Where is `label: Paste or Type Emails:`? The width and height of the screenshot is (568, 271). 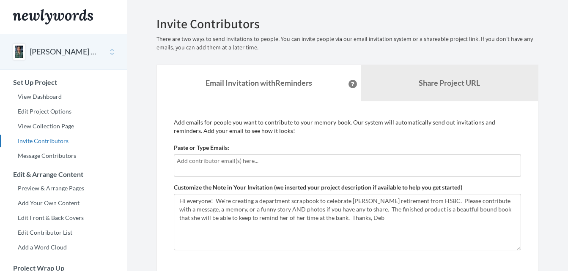
label: Paste or Type Emails: is located at coordinates (201, 148).